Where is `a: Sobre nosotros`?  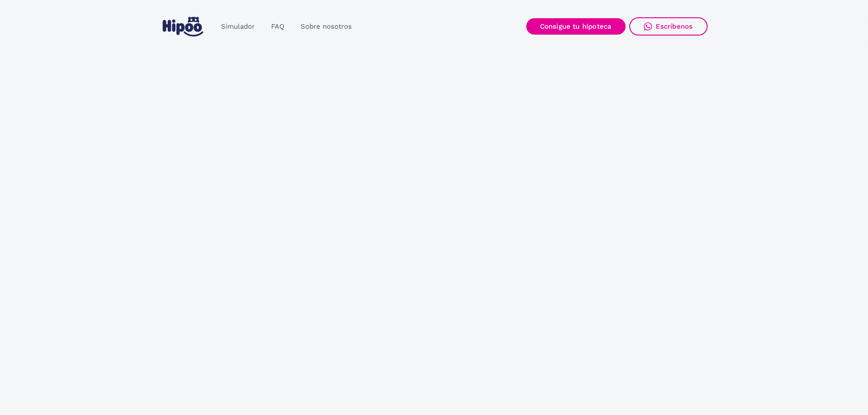
a: Sobre nosotros is located at coordinates (326, 27).